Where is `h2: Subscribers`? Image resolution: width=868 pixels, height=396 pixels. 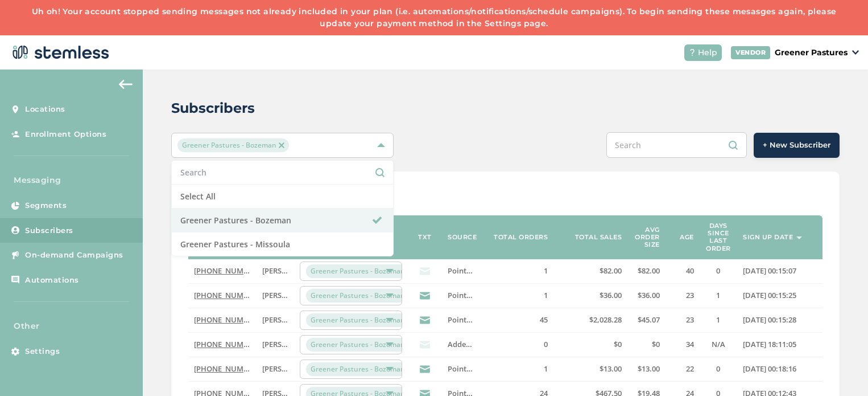 h2: Subscribers is located at coordinates (213, 108).